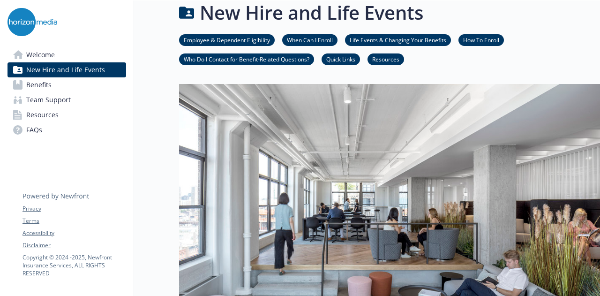  What do you see at coordinates (66, 70) in the screenshot?
I see `span: New Hire and Life Events` at bounding box center [66, 70].